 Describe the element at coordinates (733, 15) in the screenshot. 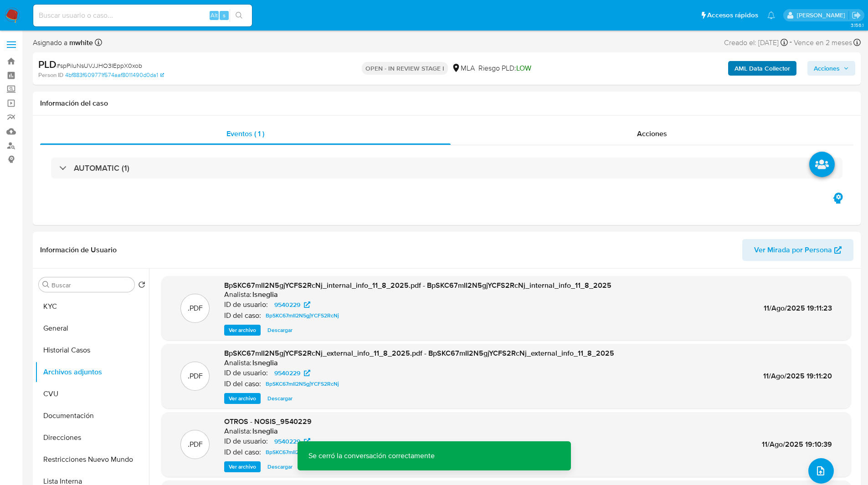

I see `span: Accesos rápidos` at that location.